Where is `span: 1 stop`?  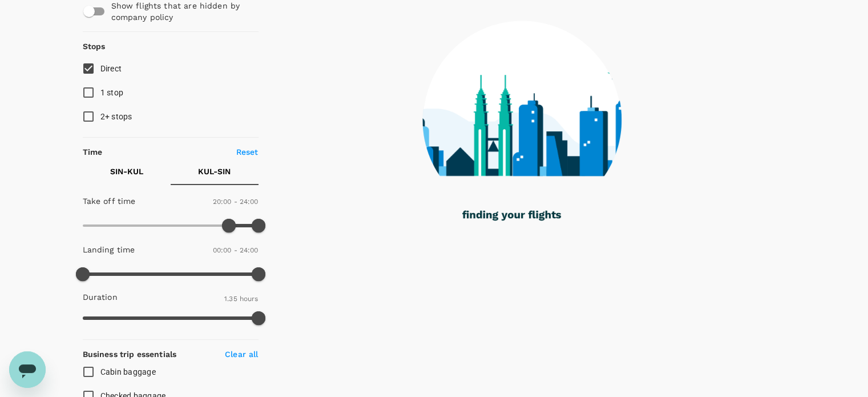
span: 1 stop is located at coordinates (112, 93).